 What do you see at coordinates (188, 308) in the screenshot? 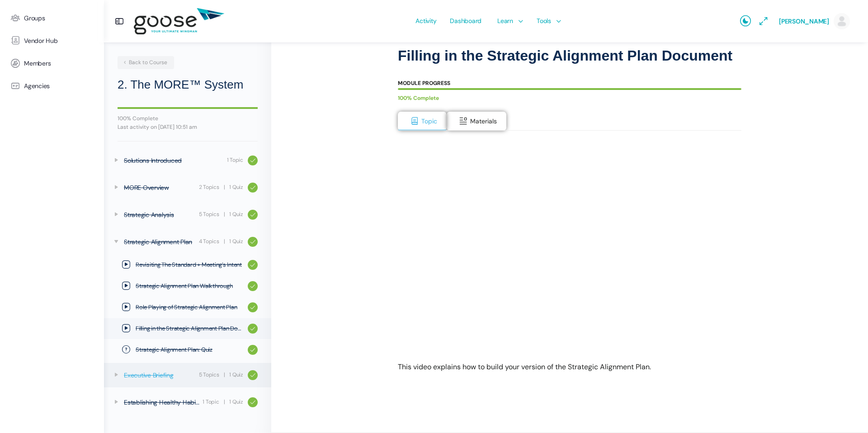
I see `a: Role Playing of Strategic Alignment Plan` at bounding box center [188, 308].